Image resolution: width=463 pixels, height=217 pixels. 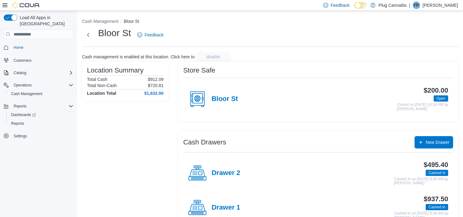 What do you see at coordinates (361, 5) in the screenshot?
I see `input: Dark Mode` at bounding box center [361, 5].